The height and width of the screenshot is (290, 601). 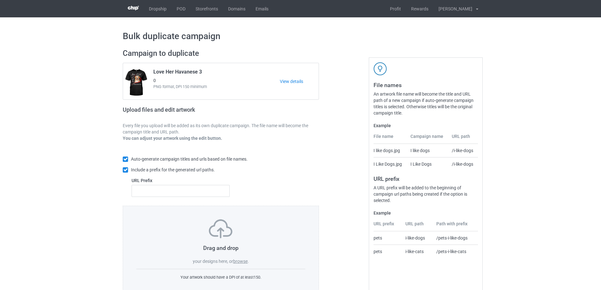 I want to click on img: svg+xml;base64,PD94bWwgdmVyc2lvbj0iMS4wIiBlbmNvZGluZz0iVVRGLTgiPz4KPHN2ZyB3aWR0aD0iNzVweCIgaGVpZ2..., so click(x=221, y=229).